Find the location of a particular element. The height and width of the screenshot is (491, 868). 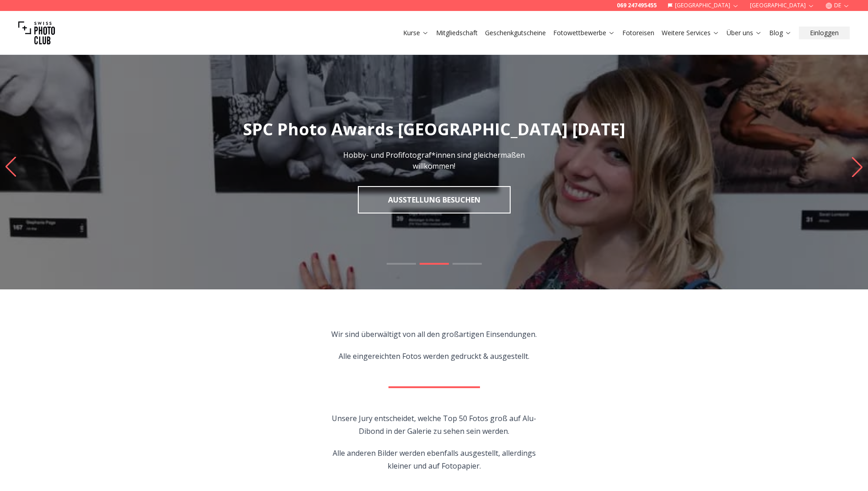

button: Einloggen is located at coordinates (824, 33).